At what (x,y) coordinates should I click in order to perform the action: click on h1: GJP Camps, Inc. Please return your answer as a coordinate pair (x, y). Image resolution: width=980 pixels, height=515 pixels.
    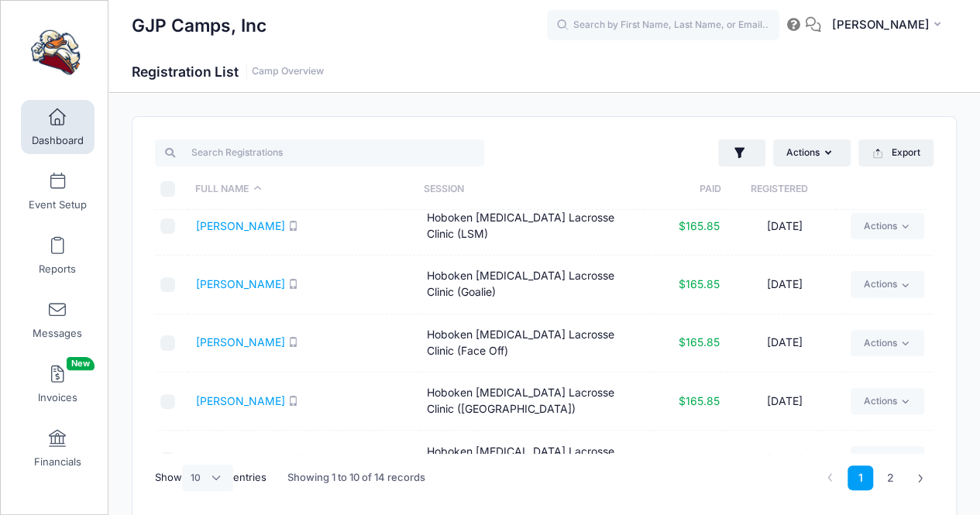
    Looking at the image, I should click on (199, 25).